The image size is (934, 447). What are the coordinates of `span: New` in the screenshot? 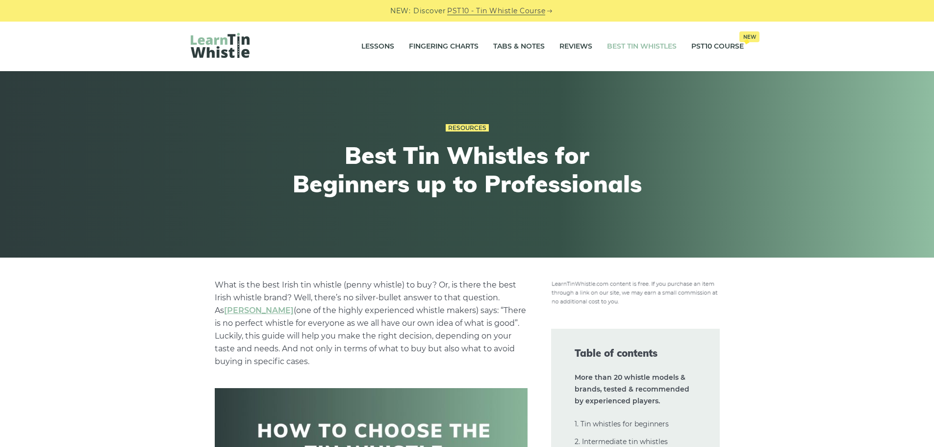 It's located at (749, 37).